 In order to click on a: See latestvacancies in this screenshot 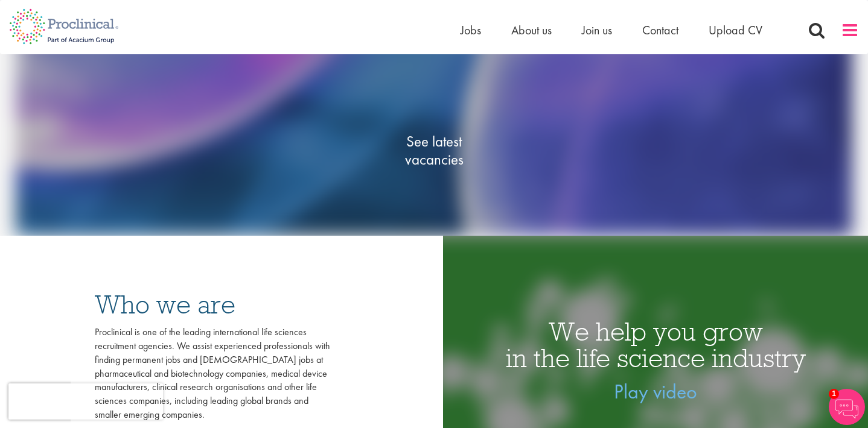, I will do `click(434, 150)`.